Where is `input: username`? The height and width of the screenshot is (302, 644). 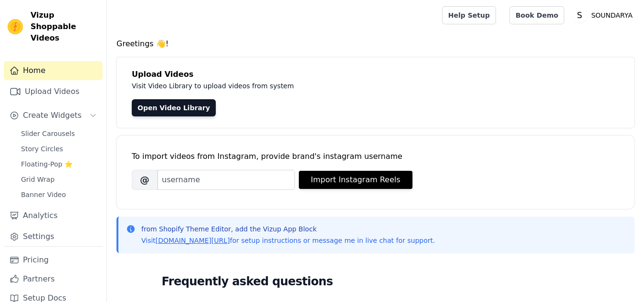
input: username is located at coordinates (227, 180).